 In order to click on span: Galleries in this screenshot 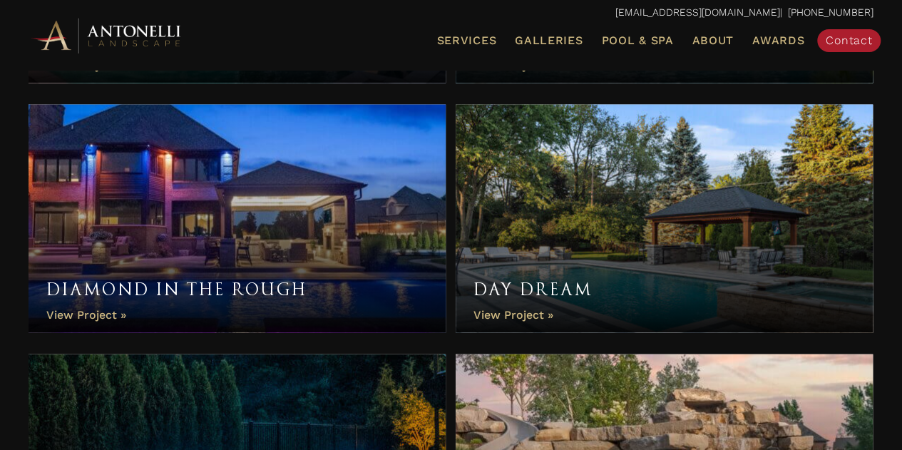, I will do `click(548, 40)`.